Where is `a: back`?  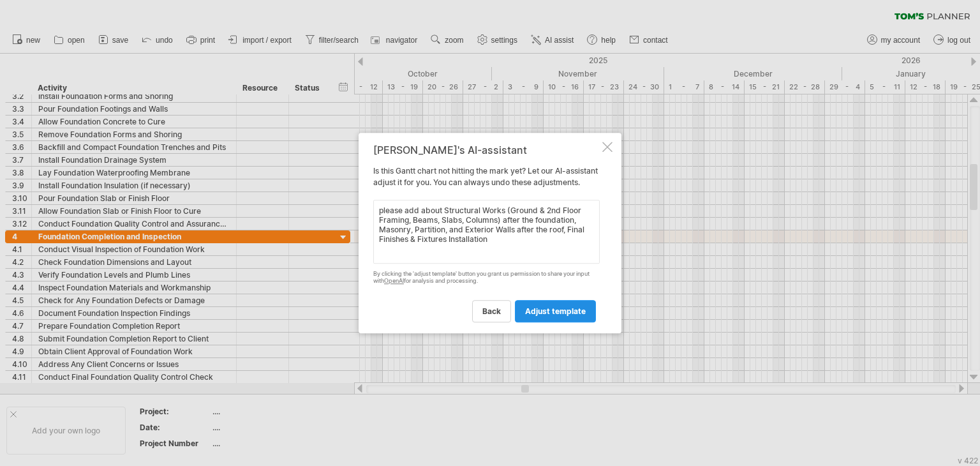
a: back is located at coordinates (491, 311).